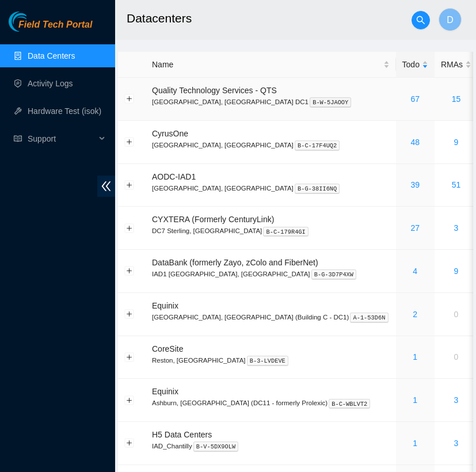 This screenshot has width=476, height=472. Describe the element at coordinates (330, 102) in the screenshot. I see `kbd: B-W-5JAOOY` at that location.